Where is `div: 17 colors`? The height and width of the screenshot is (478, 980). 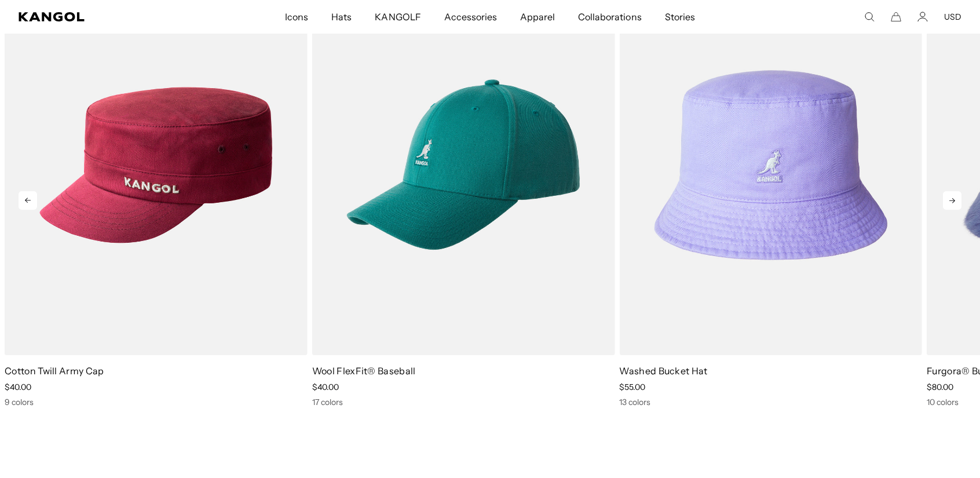
div: 17 colors is located at coordinates (463, 402).